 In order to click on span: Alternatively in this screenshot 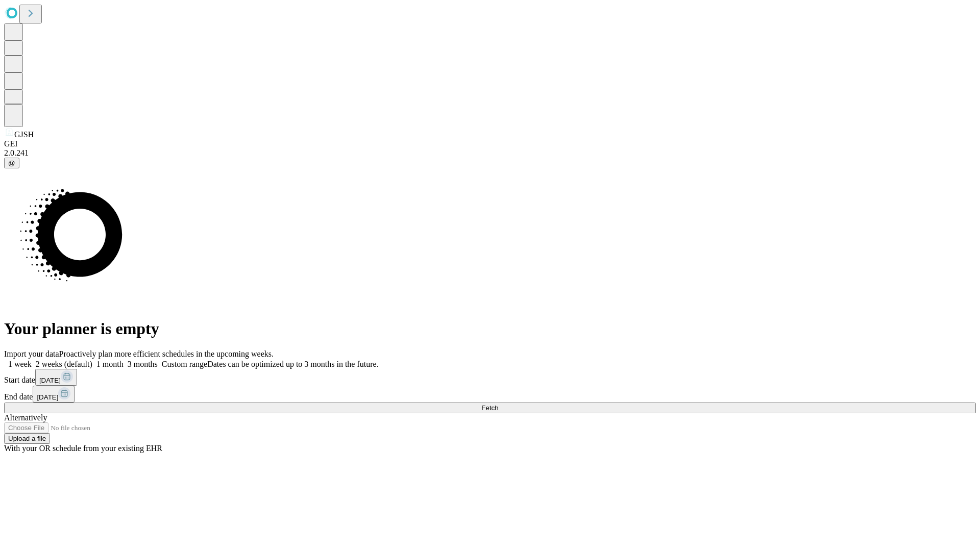, I will do `click(25, 417)`.